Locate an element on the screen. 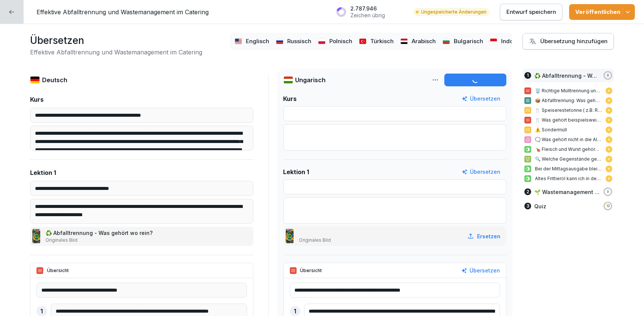 This screenshot has width=644, height=316. p: 📦 Abfalltrennung: Was gehört in welche Mülltonne / Müllcontainer? is located at coordinates (569, 100).